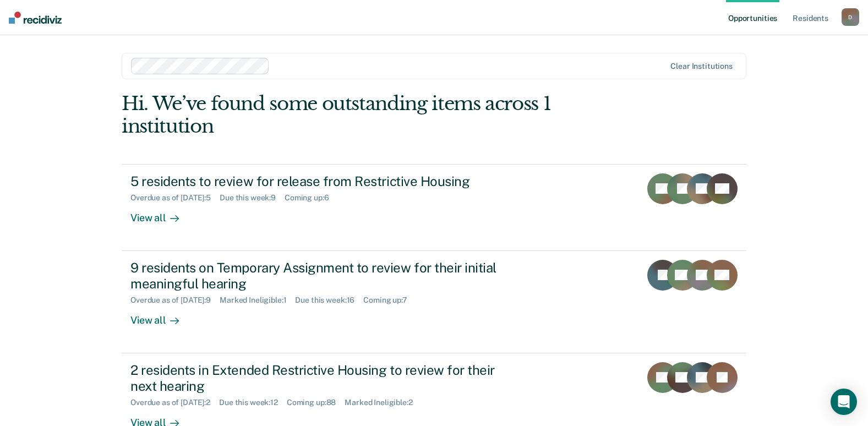  What do you see at coordinates (324, 276) in the screenshot?
I see `div: 9 residents on Temporary Assignment to review for their initial meaningful hearing` at bounding box center [324, 276].